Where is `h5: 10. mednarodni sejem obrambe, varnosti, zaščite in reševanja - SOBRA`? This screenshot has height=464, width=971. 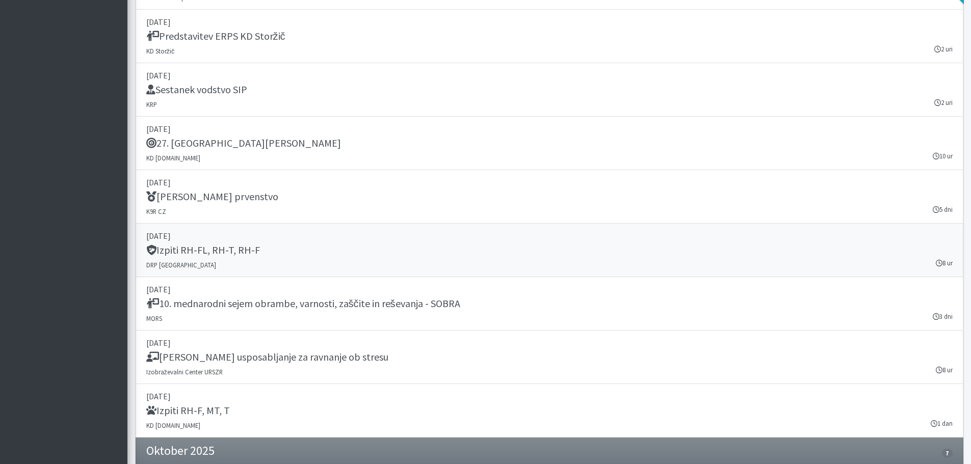
h5: 10. mednarodni sejem obrambe, varnosti, zaščite in reševanja - SOBRA is located at coordinates (303, 304).